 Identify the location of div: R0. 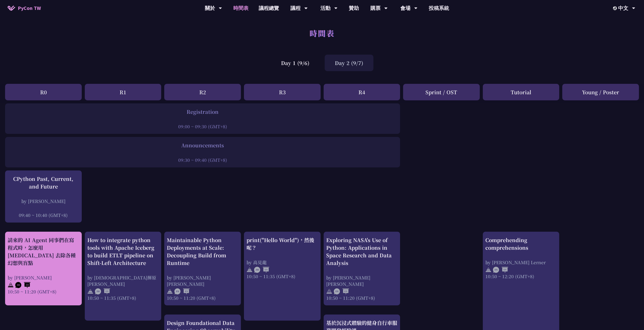
(44, 92).